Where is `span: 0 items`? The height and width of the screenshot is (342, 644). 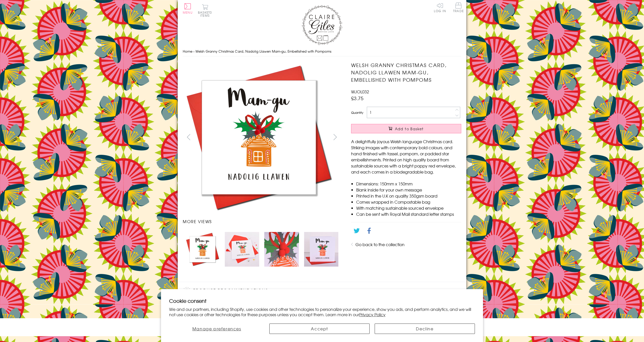 span: 0 items is located at coordinates (206, 14).